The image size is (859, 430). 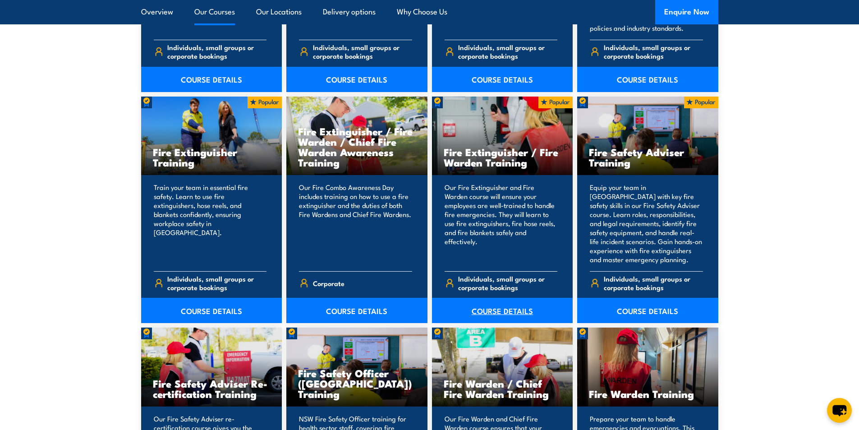 I want to click on h3: Fire Warden Training, so click(x=648, y=393).